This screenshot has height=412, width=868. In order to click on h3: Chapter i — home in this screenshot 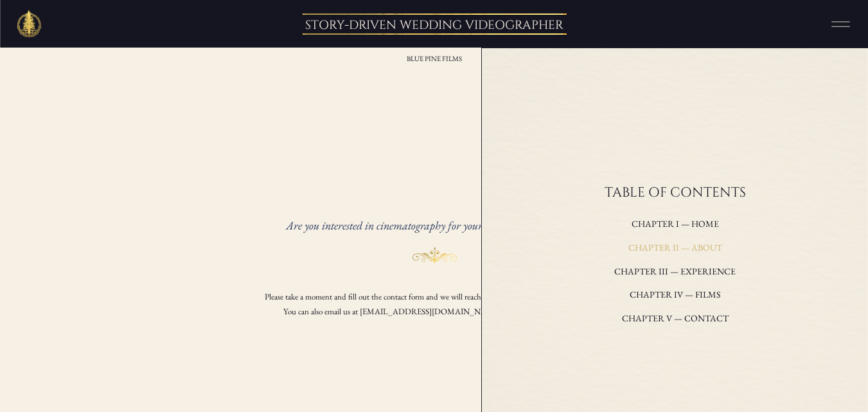, I will do `click(675, 224)`.